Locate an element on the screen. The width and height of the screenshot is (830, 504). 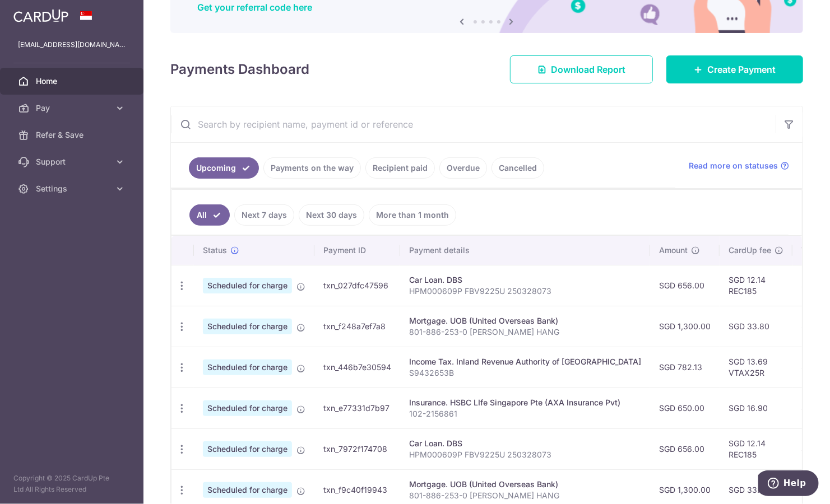
a: Next 30 days is located at coordinates (331, 215).